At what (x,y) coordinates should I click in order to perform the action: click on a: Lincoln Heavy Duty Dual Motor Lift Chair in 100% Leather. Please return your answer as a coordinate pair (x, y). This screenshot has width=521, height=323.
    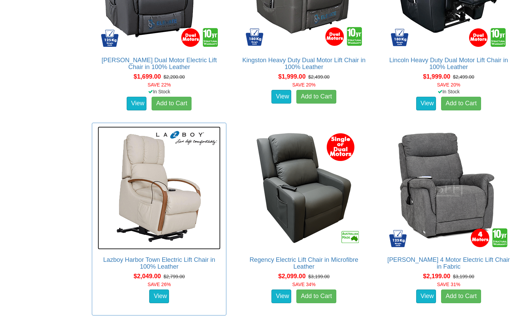
    Looking at the image, I should click on (449, 64).